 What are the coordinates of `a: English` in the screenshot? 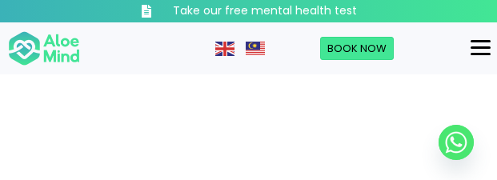 It's located at (226, 48).